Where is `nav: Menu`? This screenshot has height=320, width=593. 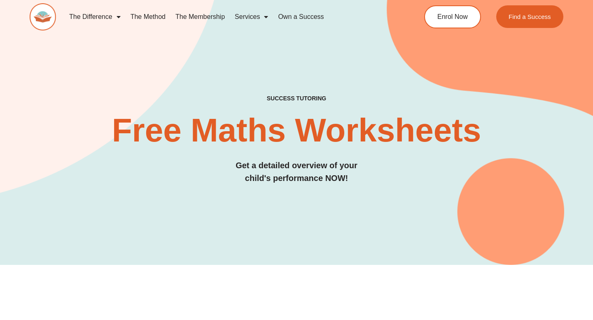 nav: Menu is located at coordinates (229, 17).